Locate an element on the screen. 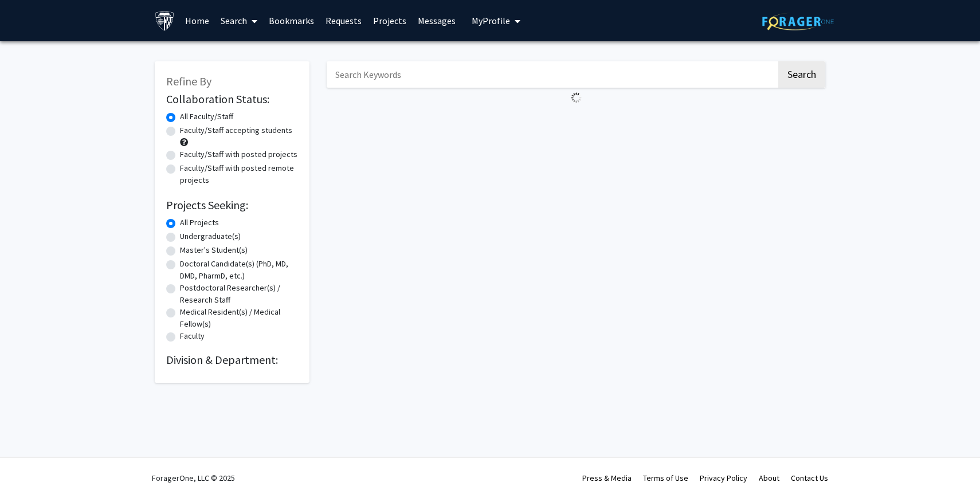  a: Requests is located at coordinates (343, 21).